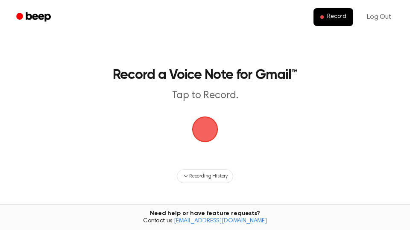  Describe the element at coordinates (205, 75) in the screenshot. I see `h1: Record a Voice Note for Gmail™` at that location.